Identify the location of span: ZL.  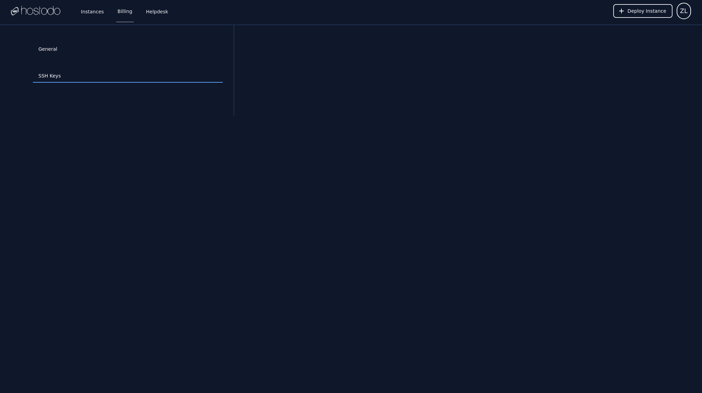
(684, 11).